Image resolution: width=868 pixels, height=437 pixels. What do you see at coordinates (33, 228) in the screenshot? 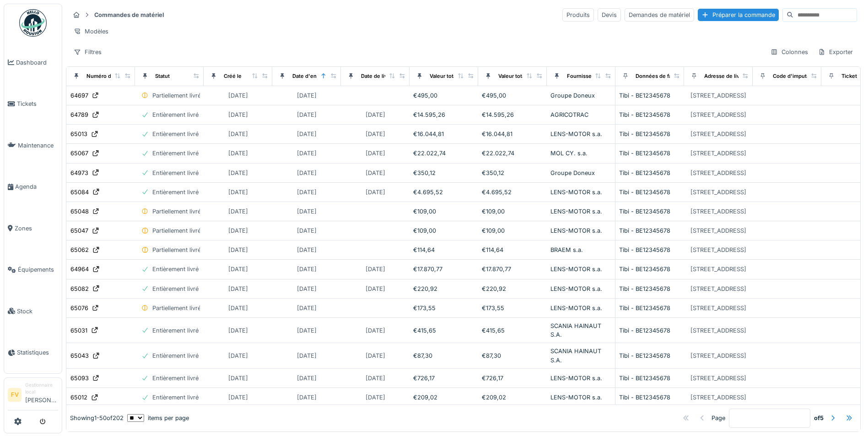
I see `a: Zones` at bounding box center [33, 228].